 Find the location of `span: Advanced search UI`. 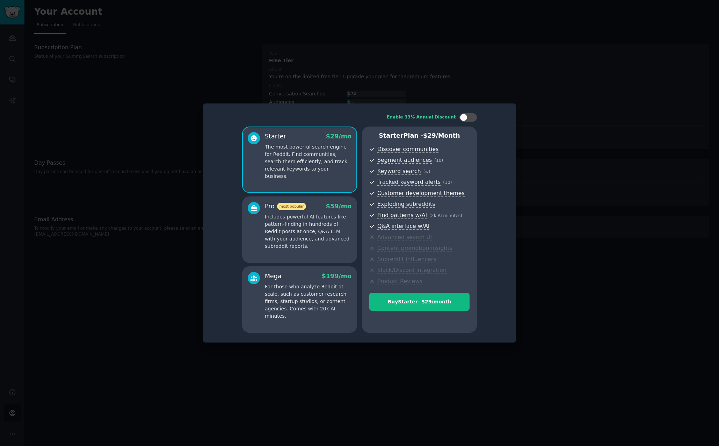

span: Advanced search UI is located at coordinates (404, 237).